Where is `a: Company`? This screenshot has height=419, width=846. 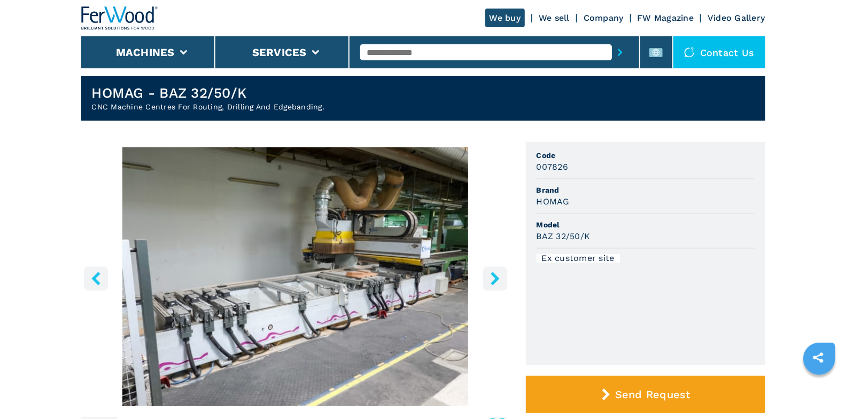
a: Company is located at coordinates (603, 18).